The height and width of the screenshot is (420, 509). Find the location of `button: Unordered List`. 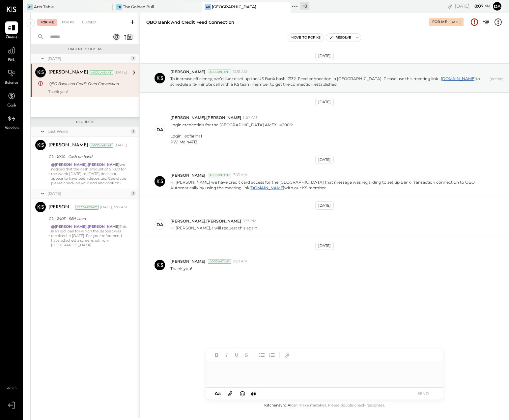

button: Unordered List is located at coordinates (262, 355).